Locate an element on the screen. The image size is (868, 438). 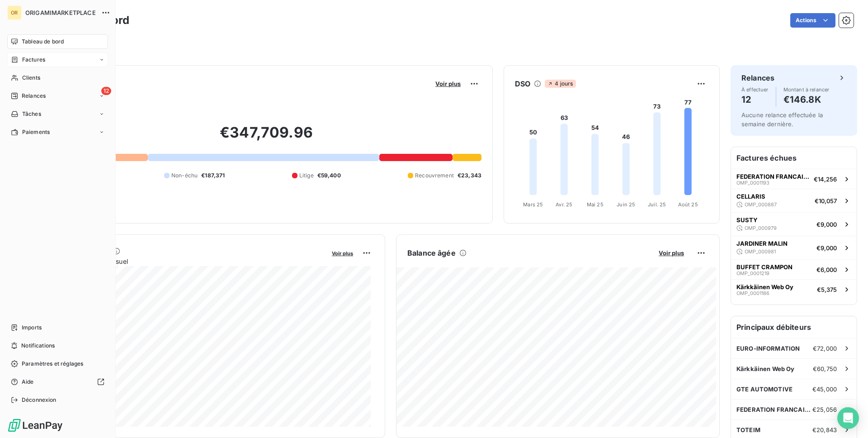
span: Notifications is located at coordinates (38, 345).